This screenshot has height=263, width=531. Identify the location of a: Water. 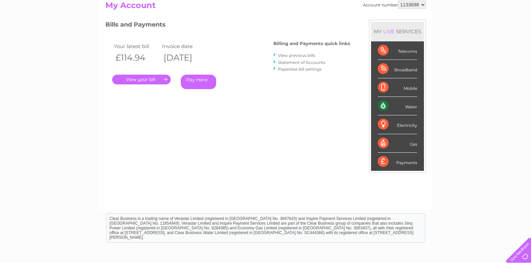
(419, 31).